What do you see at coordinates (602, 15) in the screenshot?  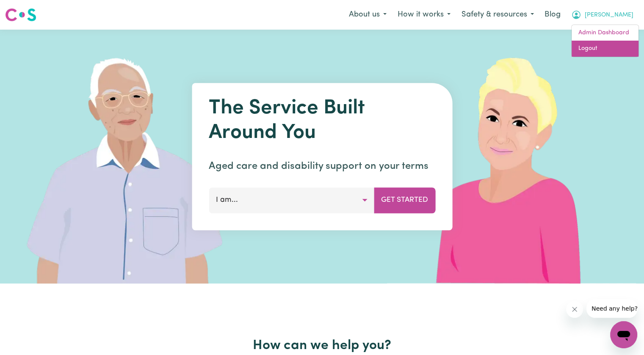 I see `button: My Account` at bounding box center [602, 15].